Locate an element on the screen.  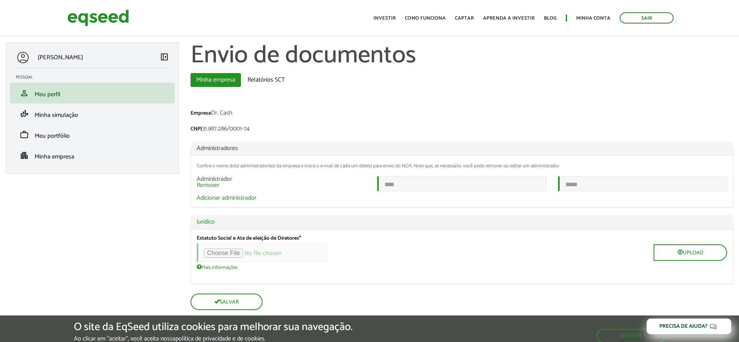
a: apartmentMinha empresa is located at coordinates (92, 155).